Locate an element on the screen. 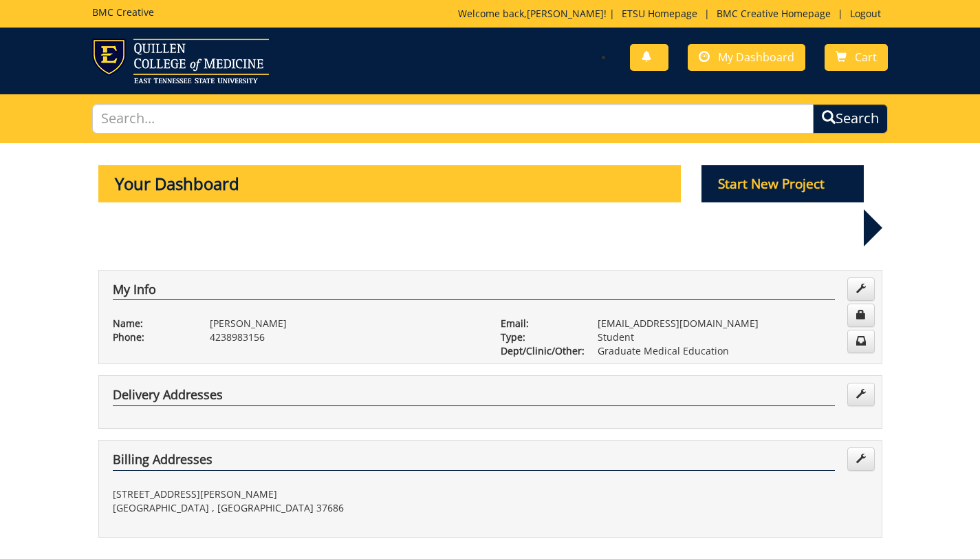 This screenshot has width=980, height=559. p: Phone: is located at coordinates (150, 337).